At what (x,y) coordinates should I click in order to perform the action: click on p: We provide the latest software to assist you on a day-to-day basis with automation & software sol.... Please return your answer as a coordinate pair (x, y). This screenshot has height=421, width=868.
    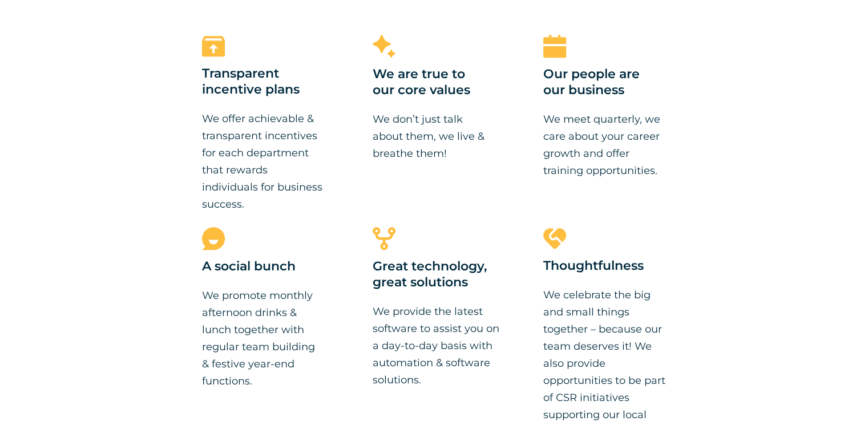
    Looking at the image, I should click on (439, 346).